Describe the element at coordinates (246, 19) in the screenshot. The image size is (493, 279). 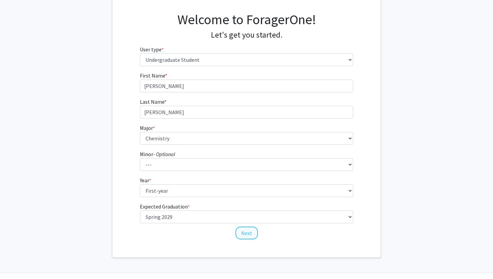
I see `h1: Welcome to ForagerOne!` at that location.